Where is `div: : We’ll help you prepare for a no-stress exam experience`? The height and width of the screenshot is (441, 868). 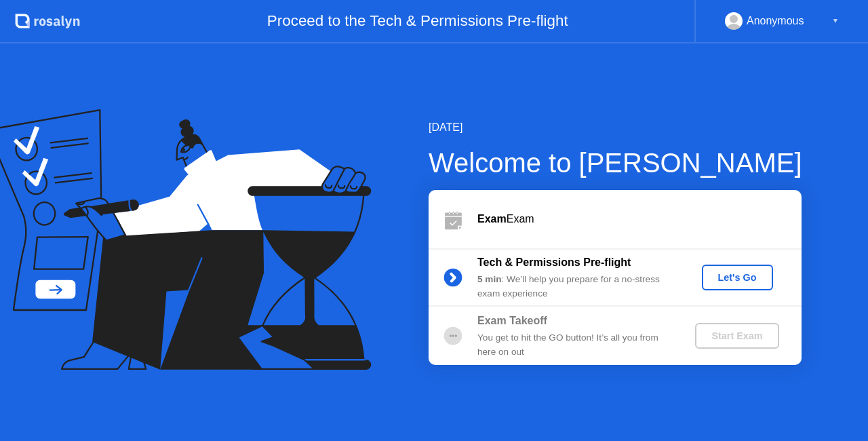
div: : We’ll help you prepare for a no-stress exam experience is located at coordinates (575, 286).